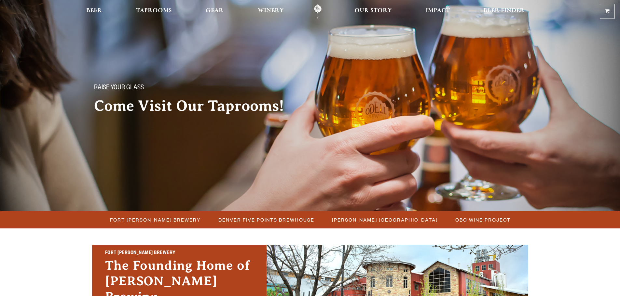 The image size is (620, 296). Describe the element at coordinates (154, 11) in the screenshot. I see `a: Taprooms` at that location.